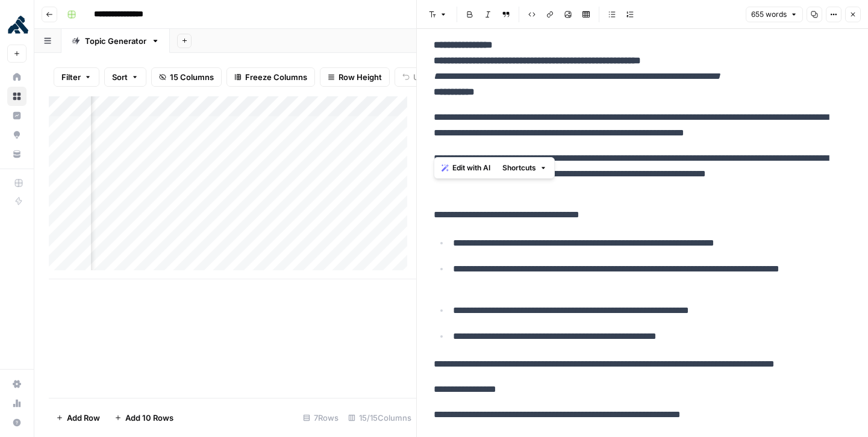 The image size is (868, 437). I want to click on a: Settings, so click(17, 383).